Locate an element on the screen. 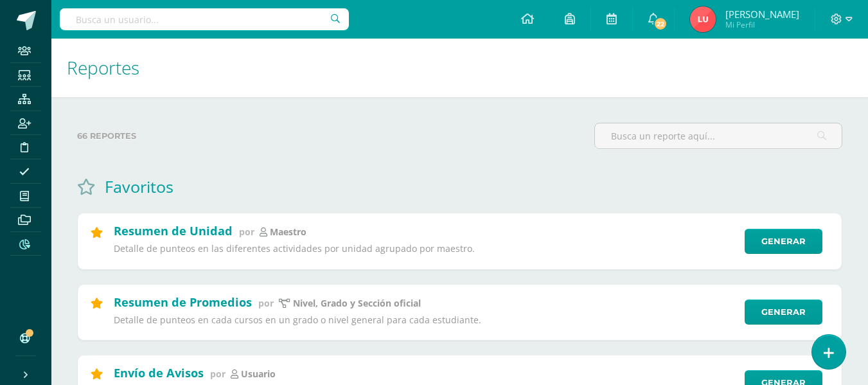 The image size is (868, 385). p: Nivel, Grado y Sección oficial is located at coordinates (356, 303).